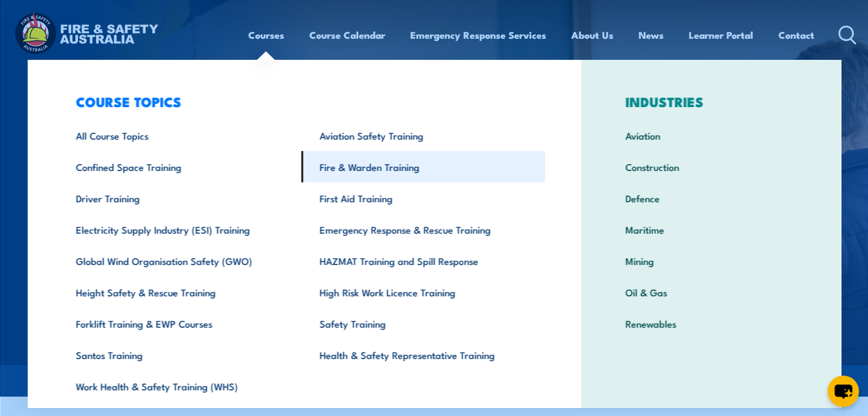 The image size is (868, 416). Describe the element at coordinates (179, 167) in the screenshot. I see `a: Confined Space Training` at that location.